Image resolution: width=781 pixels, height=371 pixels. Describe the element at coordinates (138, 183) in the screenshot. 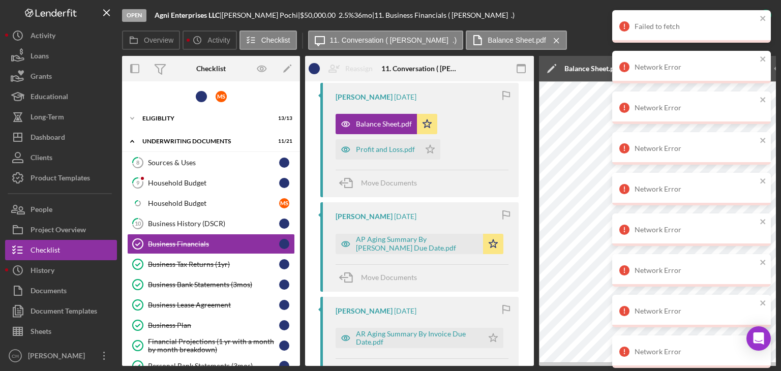

I see `tspan: 9` at that location.